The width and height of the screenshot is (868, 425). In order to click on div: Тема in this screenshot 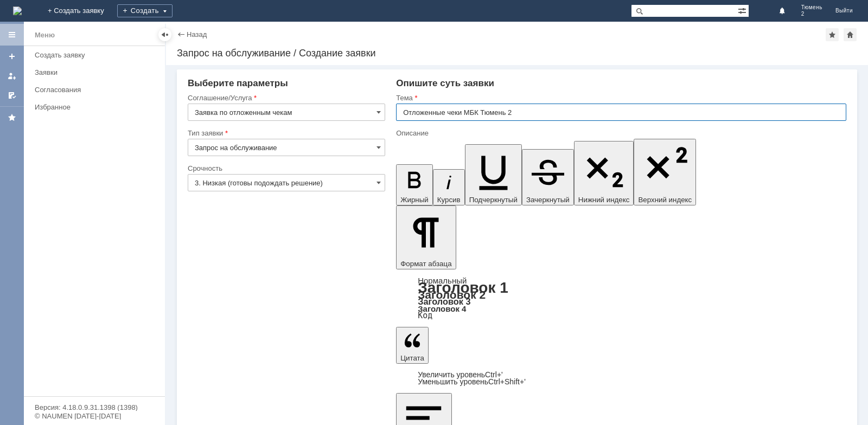, I will do `click(621, 98)`.